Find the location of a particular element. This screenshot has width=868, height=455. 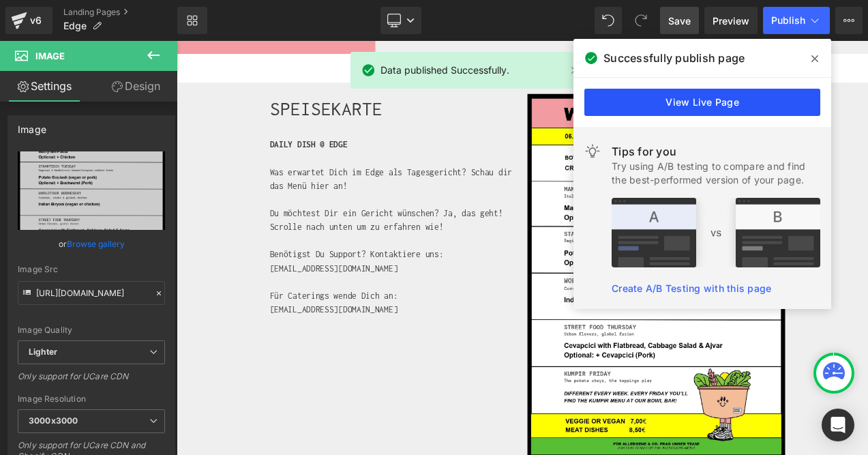

button: Redo is located at coordinates (641, 20).